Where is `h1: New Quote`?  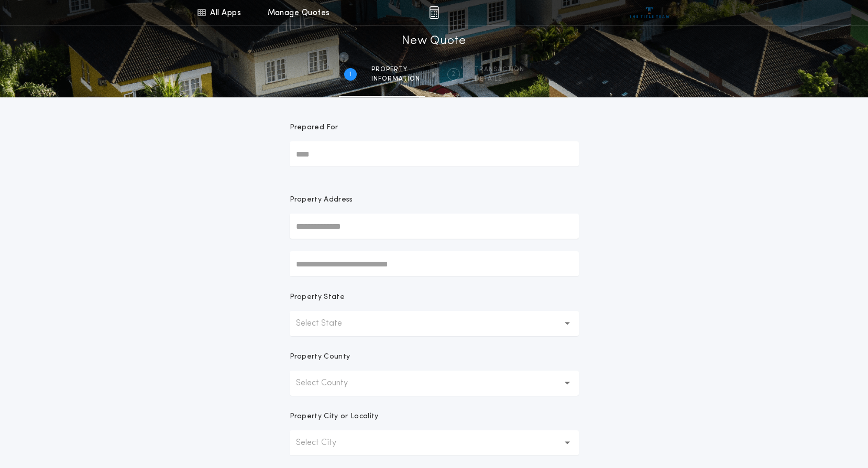 h1: New Quote is located at coordinates (434, 41).